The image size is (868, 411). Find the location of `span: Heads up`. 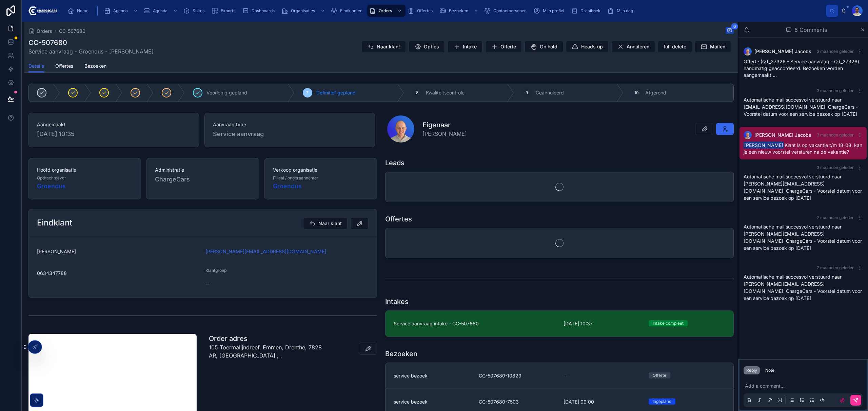

span: Heads up is located at coordinates (592, 47).